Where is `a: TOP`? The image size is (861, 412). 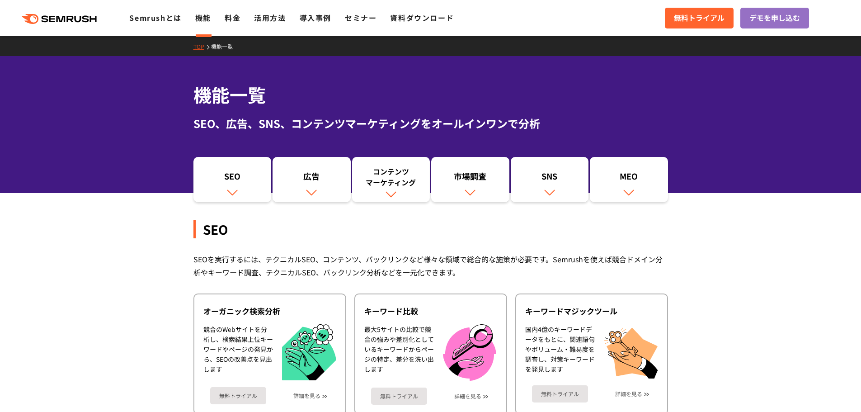
a: TOP is located at coordinates (202, 46).